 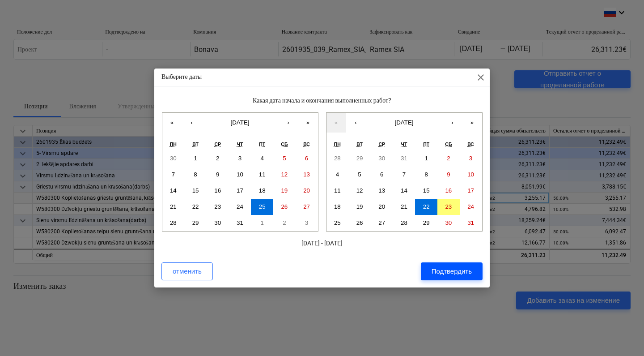 I want to click on abbr: 2 августа 2025 г., so click(x=284, y=222).